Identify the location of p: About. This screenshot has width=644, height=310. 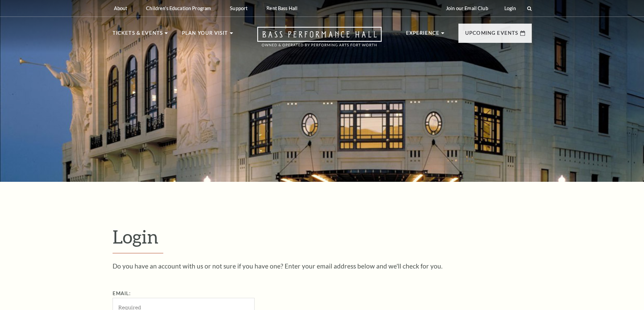
(121, 8).